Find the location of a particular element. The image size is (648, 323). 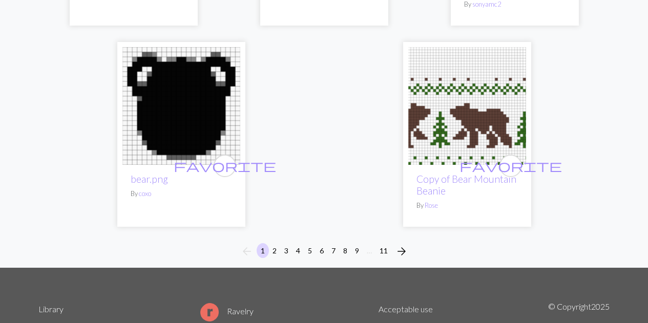

span: arrow_forward is located at coordinates (402, 252).